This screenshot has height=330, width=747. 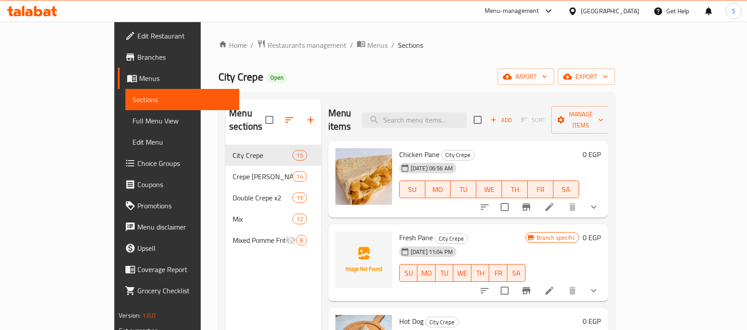 What do you see at coordinates (182, 100) in the screenshot?
I see `a: Sections` at bounding box center [182, 100].